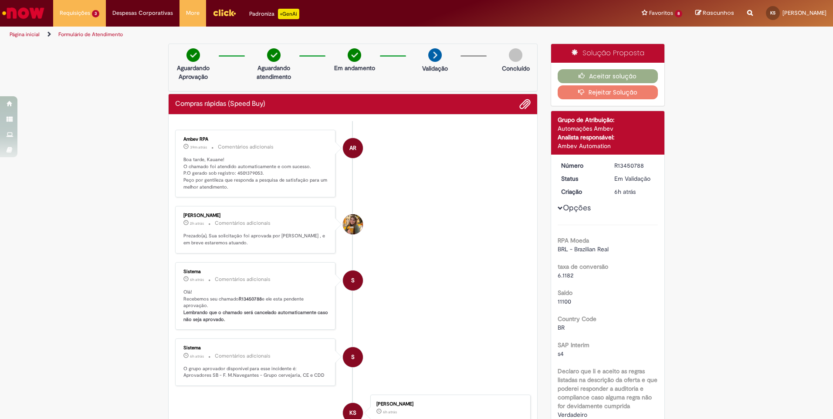 The image size is (833, 419). What do you see at coordinates (355, 68) in the screenshot?
I see `p: Em andamento` at bounding box center [355, 68].